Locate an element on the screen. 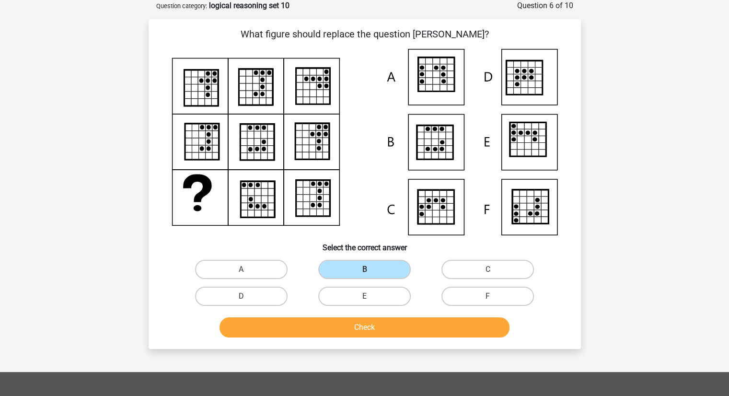 This screenshot has width=729, height=396. label: B is located at coordinates (364, 269).